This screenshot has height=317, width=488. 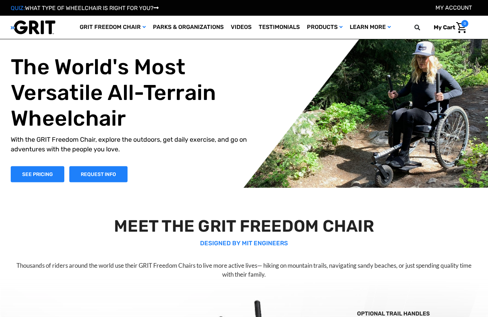 I want to click on input: Search, so click(x=423, y=27).